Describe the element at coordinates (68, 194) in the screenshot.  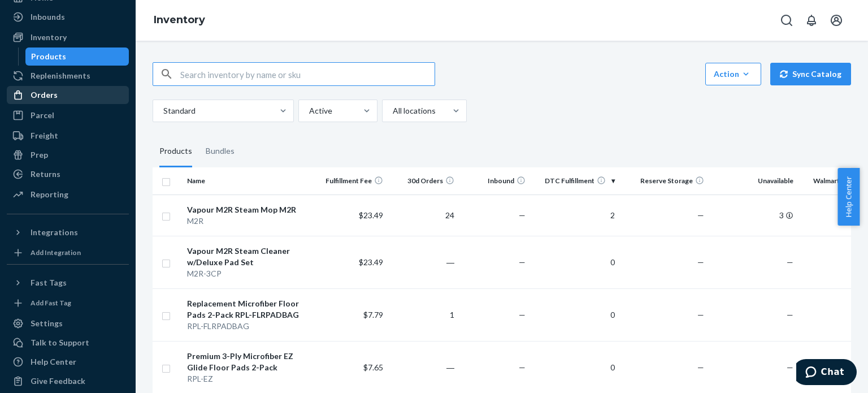
I see `a: Reporting` at that location.